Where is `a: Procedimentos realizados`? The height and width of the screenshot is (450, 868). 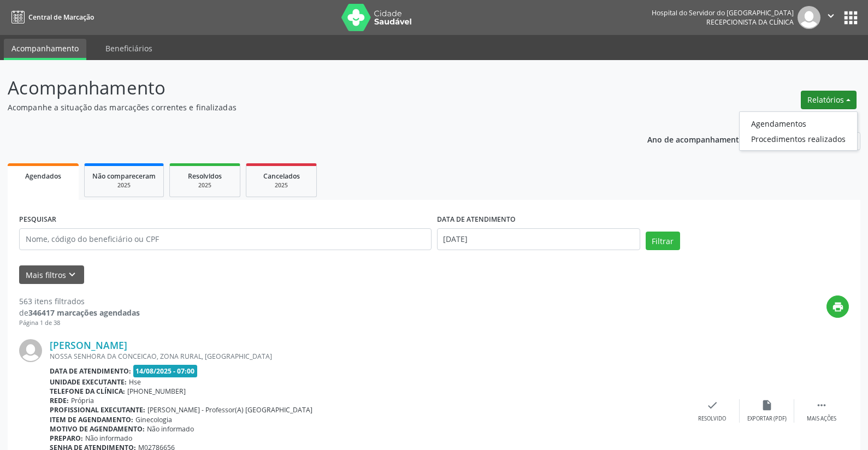 a: Procedimentos realizados is located at coordinates (797, 139).